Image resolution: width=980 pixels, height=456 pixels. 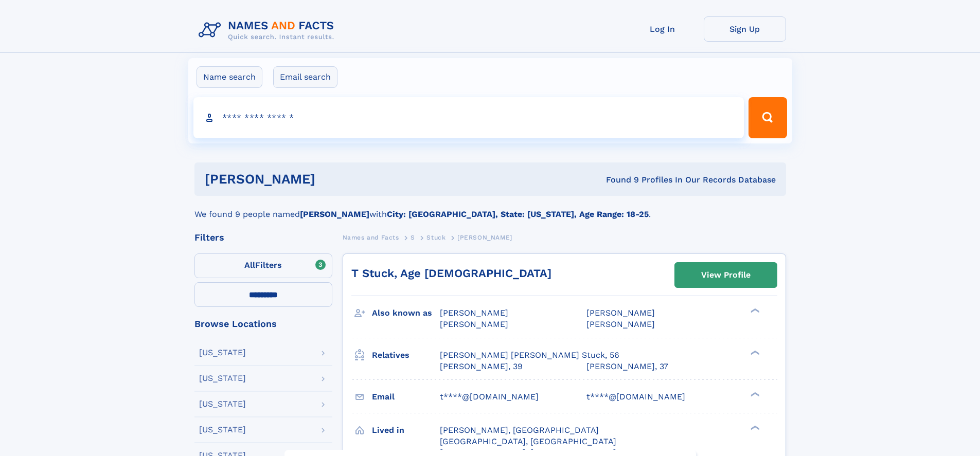 I want to click on div: Browse Locations, so click(x=263, y=324).